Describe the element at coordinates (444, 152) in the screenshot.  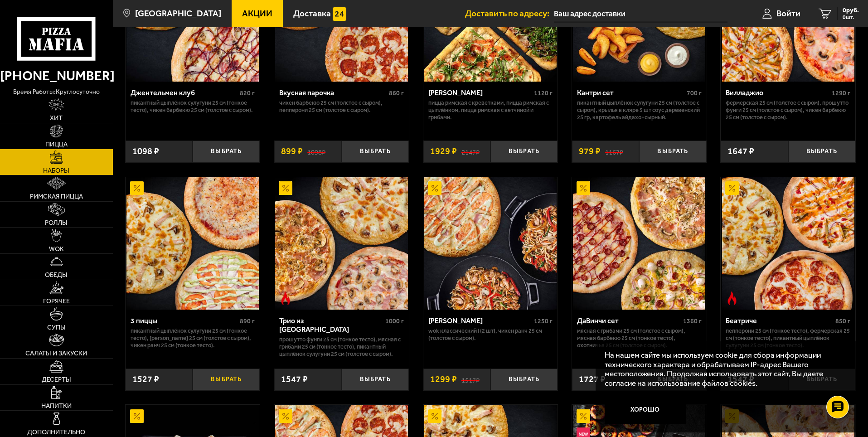
I see `span: 1929 ₽` at that location.